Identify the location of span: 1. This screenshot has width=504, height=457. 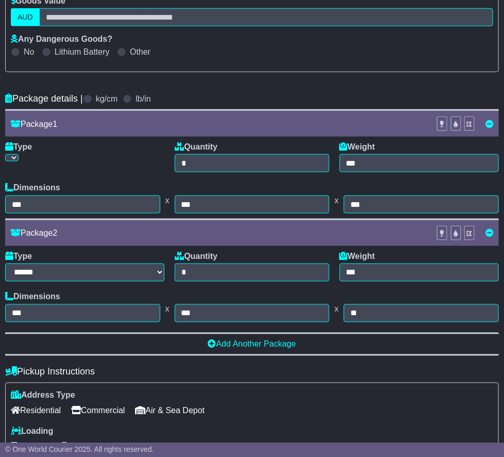
(55, 124).